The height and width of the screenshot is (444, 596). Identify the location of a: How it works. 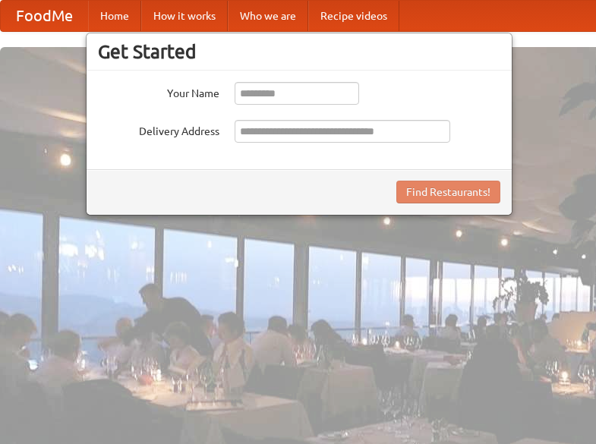
(185, 16).